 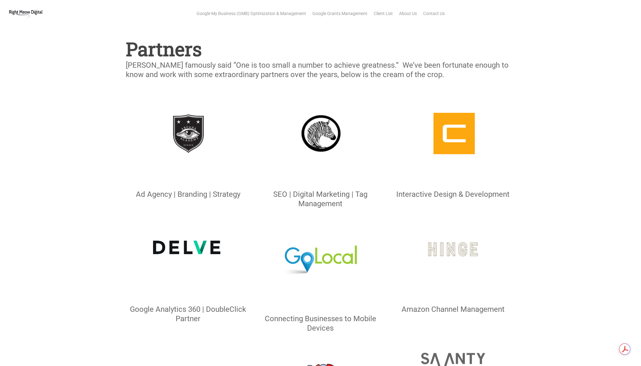 I want to click on h1: Partners, so click(x=321, y=49).